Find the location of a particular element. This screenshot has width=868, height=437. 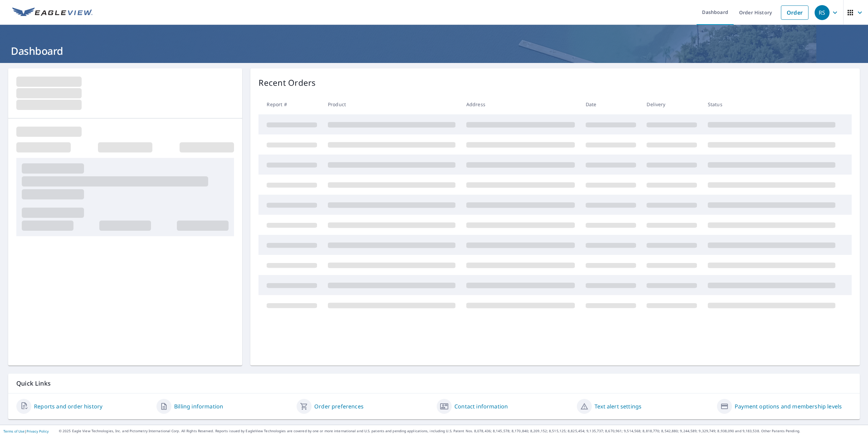

h1: Dashboard is located at coordinates (434, 51).